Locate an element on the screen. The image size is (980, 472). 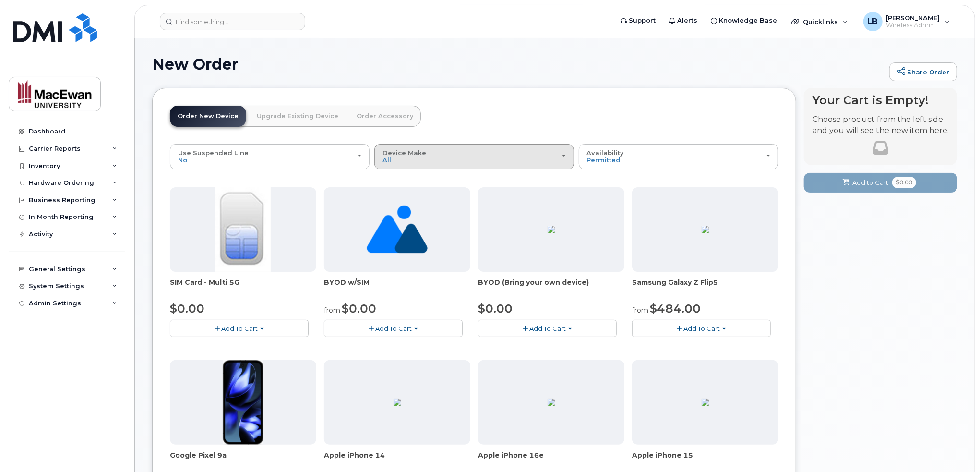
img: 6598ED92-4C32-42D3-A63C-95DFAC6CCF4E.png is located at coordinates (397, 402).